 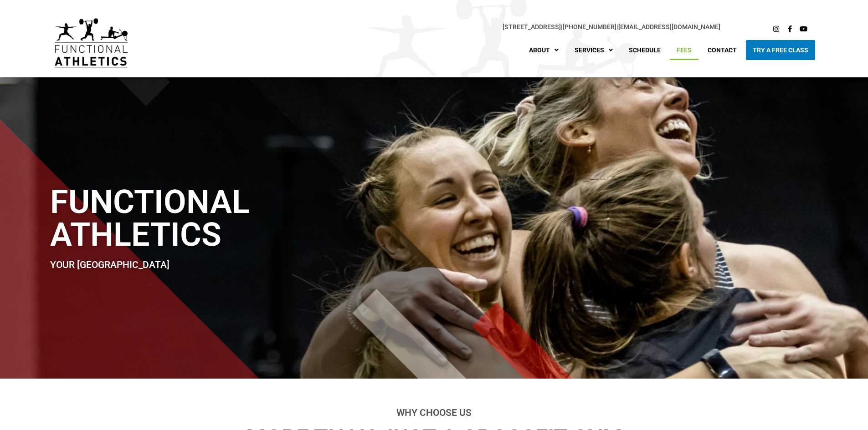 I want to click on a: Contact, so click(x=722, y=50).